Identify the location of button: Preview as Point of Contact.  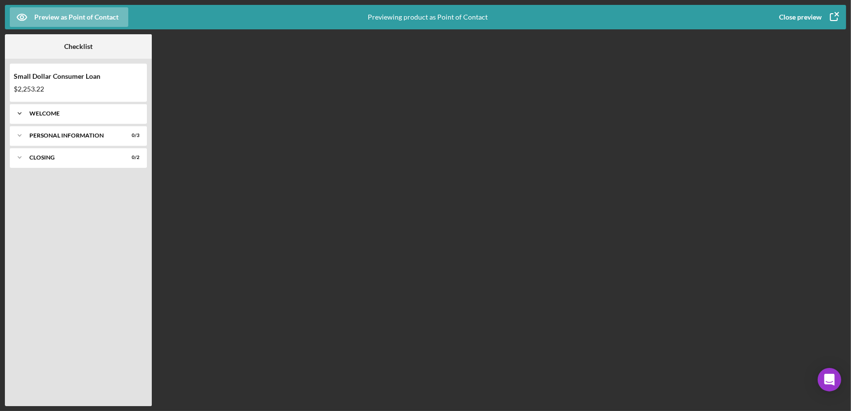
(69, 17).